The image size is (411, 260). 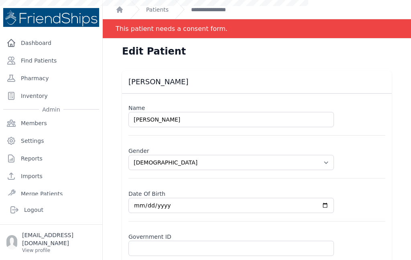 What do you see at coordinates (51, 159) in the screenshot?
I see `a: Reports` at bounding box center [51, 159].